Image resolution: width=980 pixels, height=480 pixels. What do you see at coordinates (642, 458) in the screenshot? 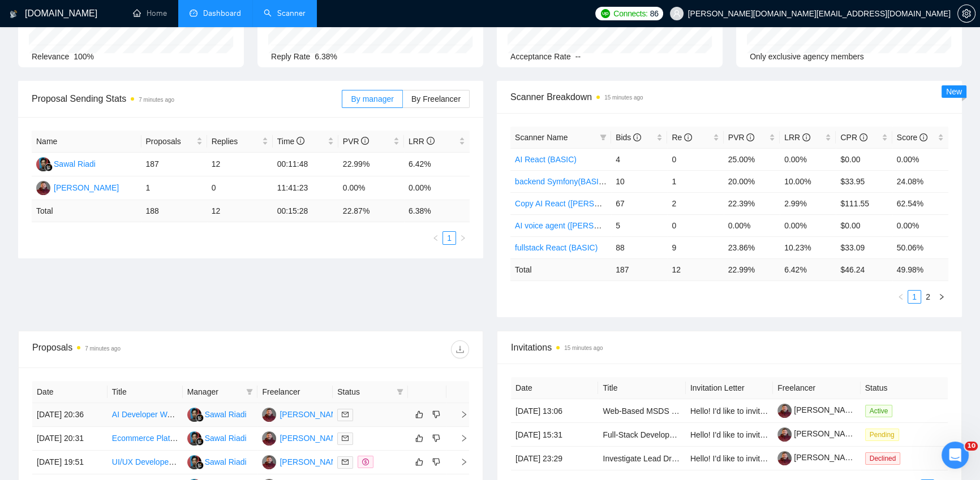
I see `td: Investigate Lead Drop on Website Post-July` at bounding box center [642, 458].